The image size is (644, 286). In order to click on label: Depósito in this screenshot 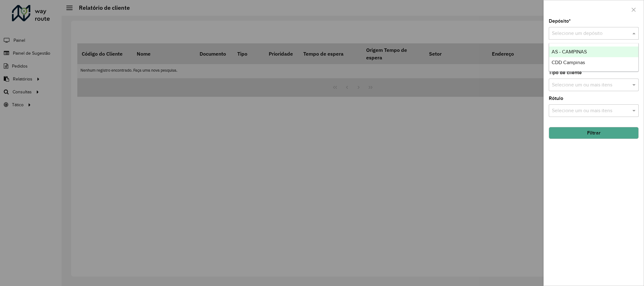, I will do `click(559, 21)`.